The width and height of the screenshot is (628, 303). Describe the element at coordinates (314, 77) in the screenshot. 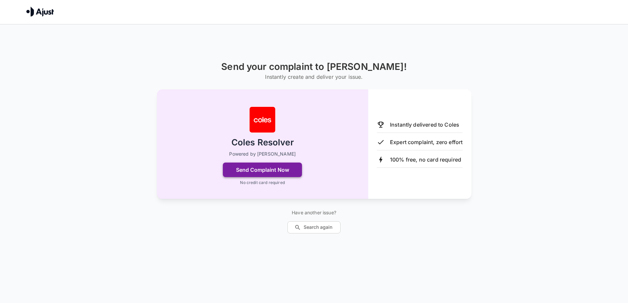

I see `h6: Instantly create and deliver your issue.` at that location.